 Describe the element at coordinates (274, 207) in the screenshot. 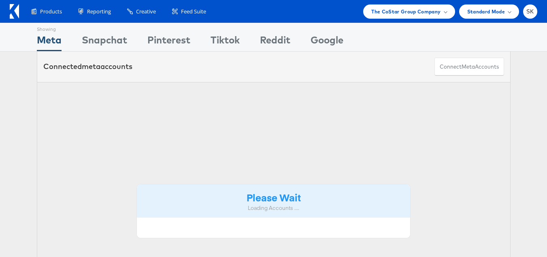

I see `div: Loading Accounts ....` at that location.